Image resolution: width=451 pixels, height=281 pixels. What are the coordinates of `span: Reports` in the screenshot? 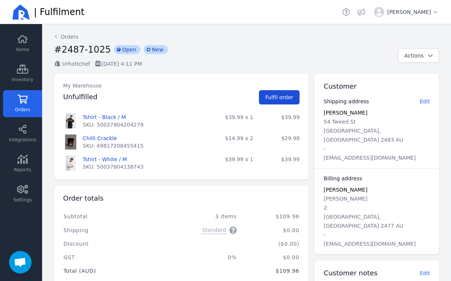 It's located at (23, 170).